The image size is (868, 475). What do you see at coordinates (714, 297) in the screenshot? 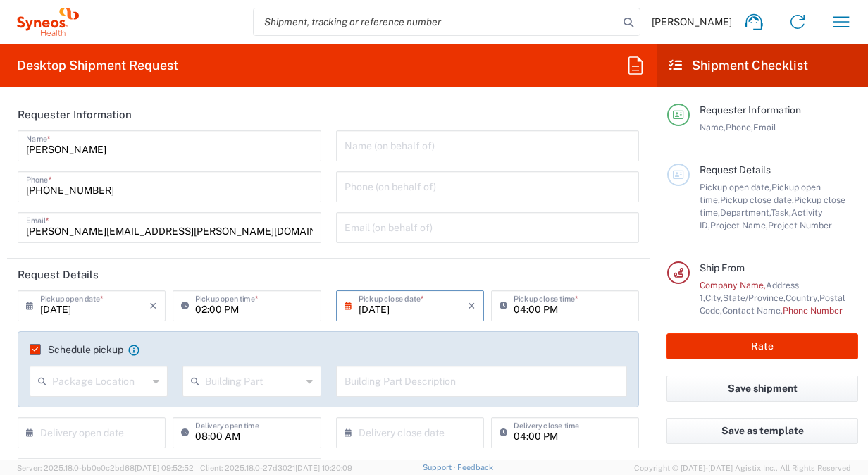
I see `span: City,` at bounding box center [714, 297].